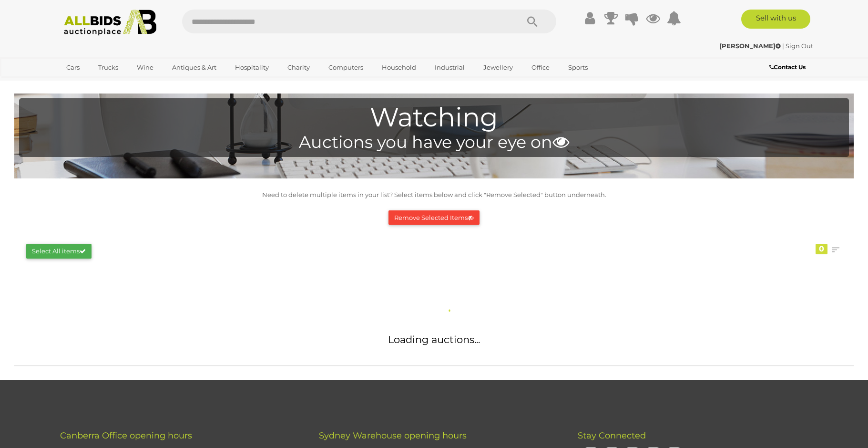  What do you see at coordinates (578, 67) in the screenshot?
I see `a: Sports` at bounding box center [578, 67].